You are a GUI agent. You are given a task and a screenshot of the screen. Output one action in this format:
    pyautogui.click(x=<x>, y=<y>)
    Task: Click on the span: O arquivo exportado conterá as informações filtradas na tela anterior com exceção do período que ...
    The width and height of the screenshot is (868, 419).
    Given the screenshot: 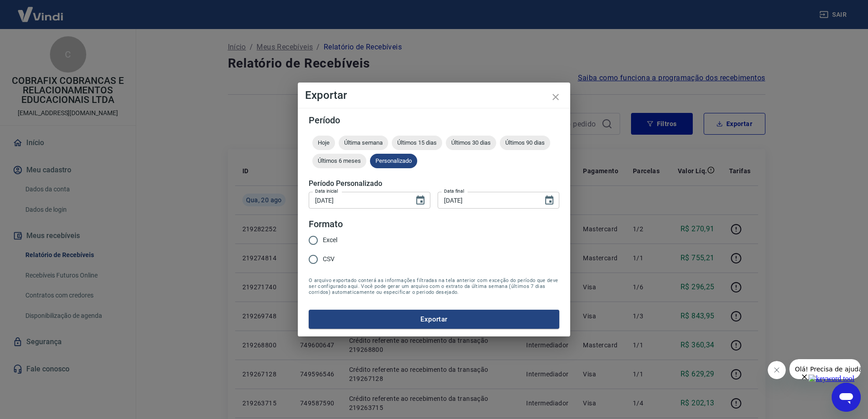 What is the action you would take?
    pyautogui.click(x=434, y=286)
    